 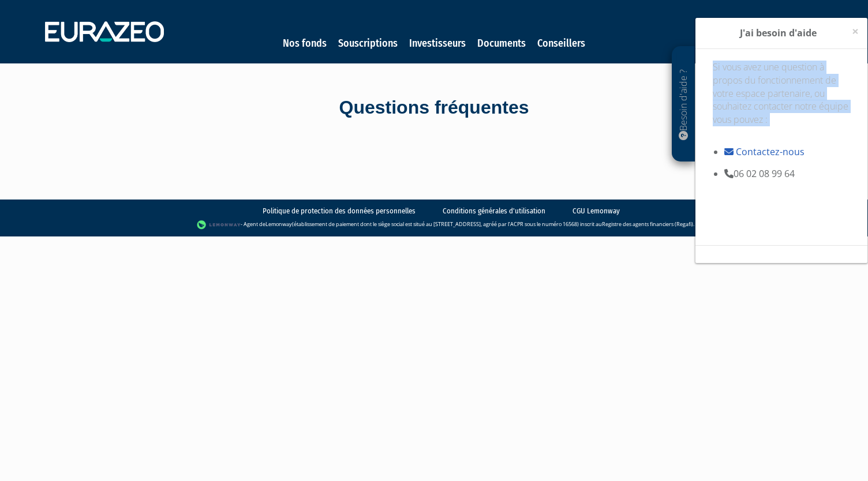 What do you see at coordinates (781, 100) in the screenshot?
I see `p: Si vous avez une question à propos du fonctionnement de votre espace partenaire, ou souhaitez con...` at bounding box center [781, 100].